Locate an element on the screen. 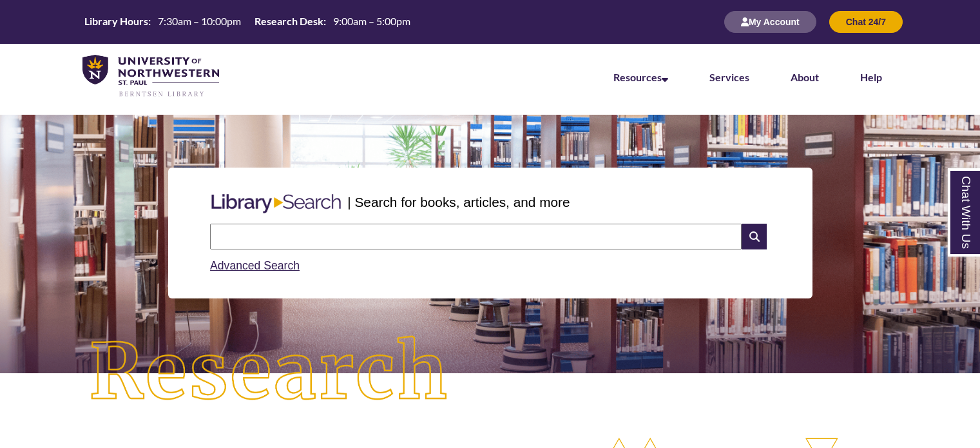 Image resolution: width=980 pixels, height=448 pixels. a: Services is located at coordinates (729, 76).